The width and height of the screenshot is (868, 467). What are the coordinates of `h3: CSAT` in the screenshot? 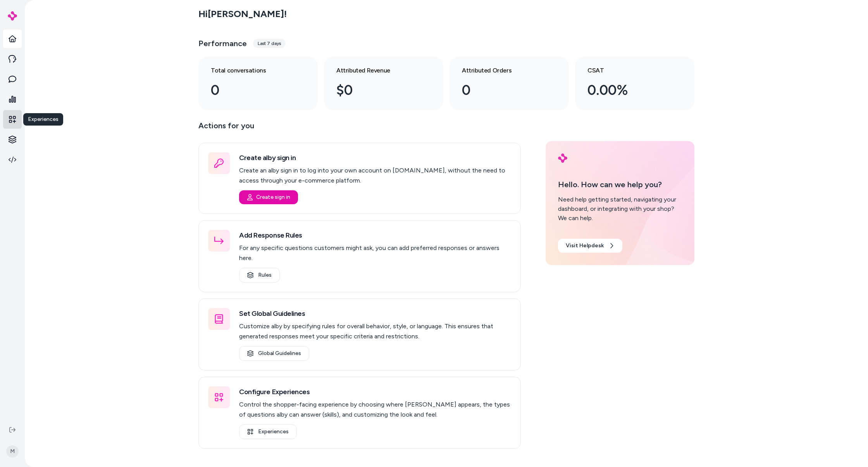 It's located at (628, 71).